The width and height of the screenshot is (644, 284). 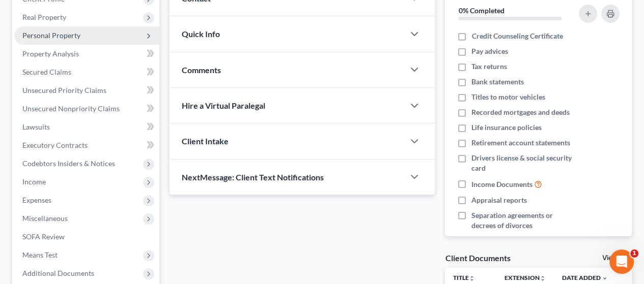 What do you see at coordinates (58, 273) in the screenshot?
I see `span: Additional Documents` at bounding box center [58, 273].